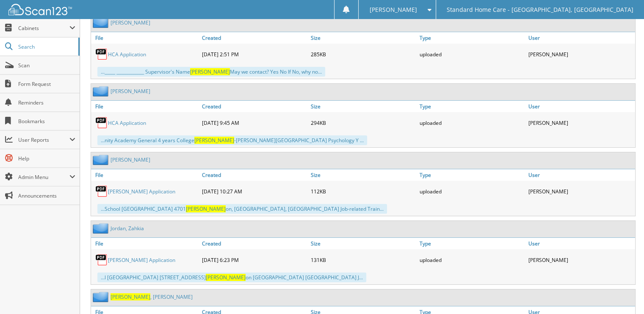  What do you see at coordinates (363, 260) in the screenshot?
I see `div: 131KB` at bounding box center [363, 260].